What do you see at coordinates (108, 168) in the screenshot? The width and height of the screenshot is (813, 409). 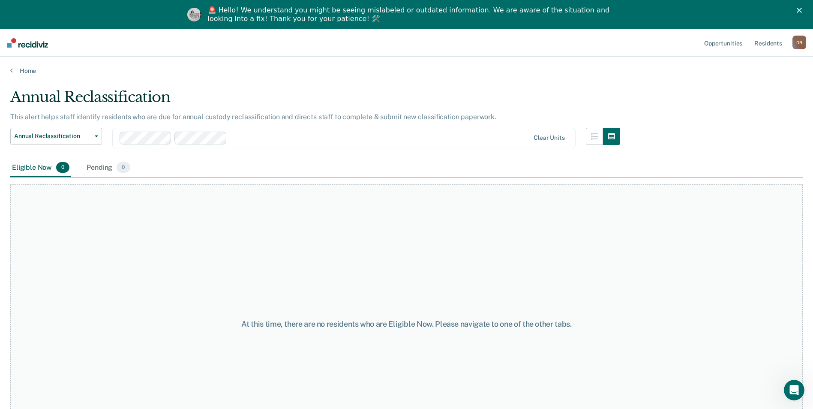 I see `div: Pending0` at bounding box center [108, 168].